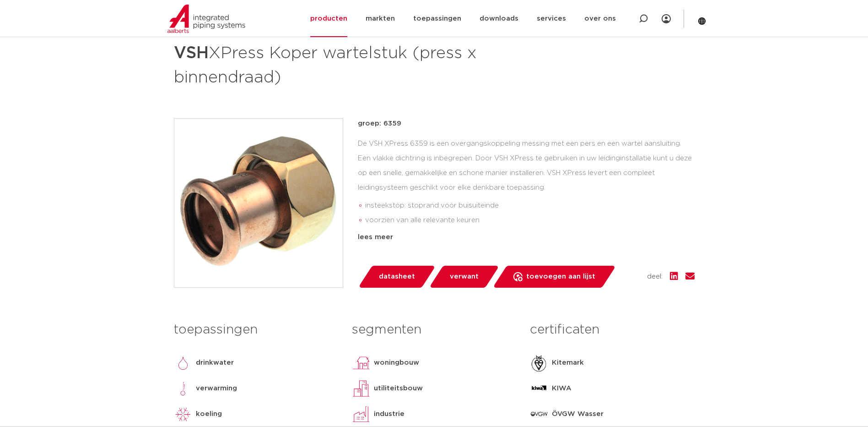 This screenshot has height=427, width=868. I want to click on span: deel:, so click(655, 277).